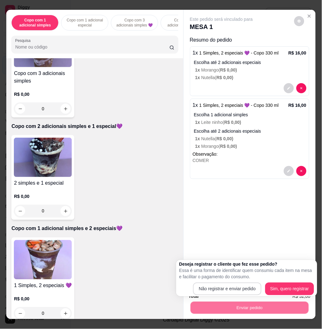 This screenshot has width=322, height=329. I want to click on button: Enviar pedido, so click(249, 307).